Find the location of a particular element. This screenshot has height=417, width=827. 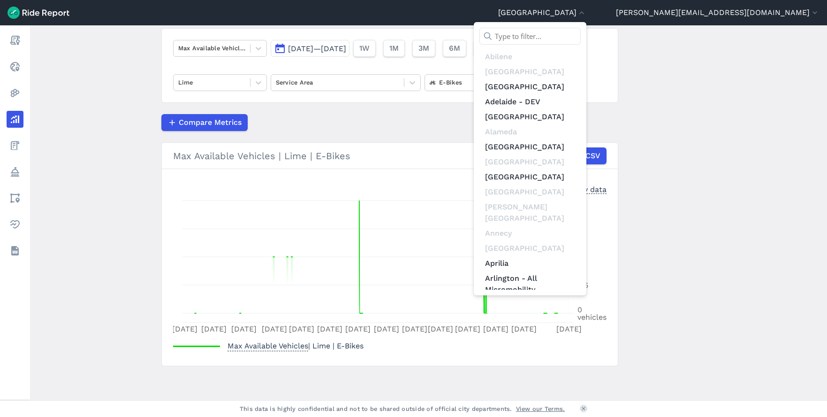

a: Arlington - All Micromobility is located at coordinates (530, 284).